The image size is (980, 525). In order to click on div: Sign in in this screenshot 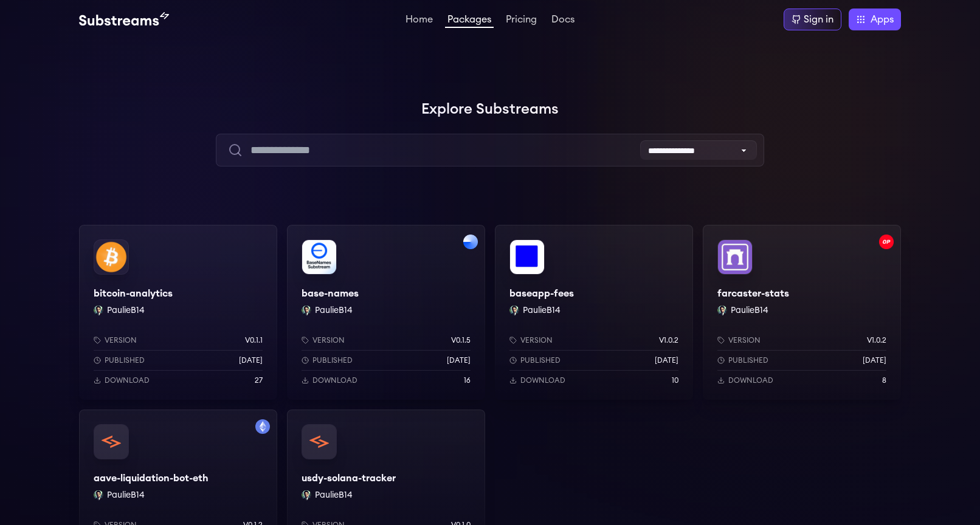, I will do `click(818, 19)`.